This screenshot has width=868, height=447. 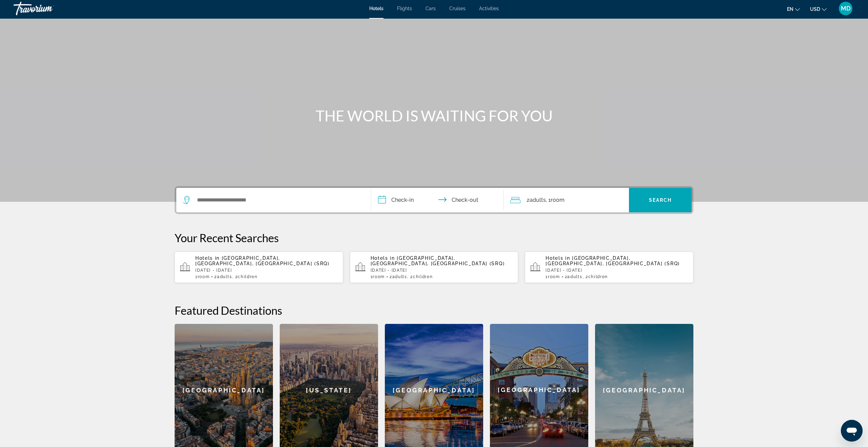 What do you see at coordinates (437, 201) in the screenshot?
I see `button: Check in and out dates` at bounding box center [437, 201].